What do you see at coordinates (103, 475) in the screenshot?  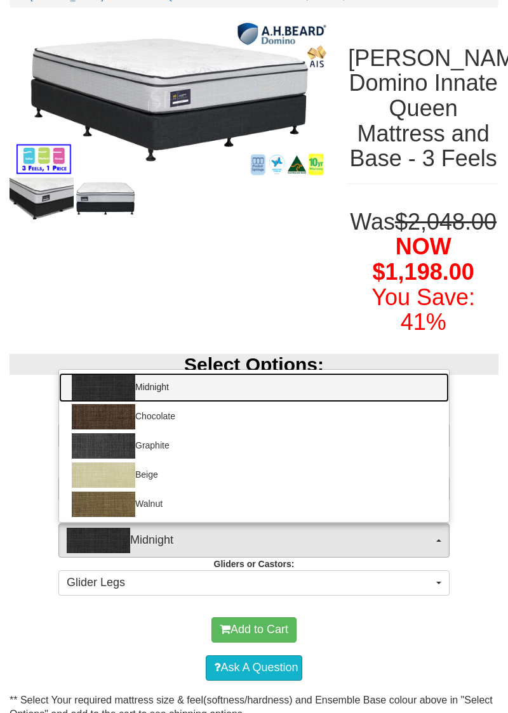 I see `img: Beige` at bounding box center [103, 475].